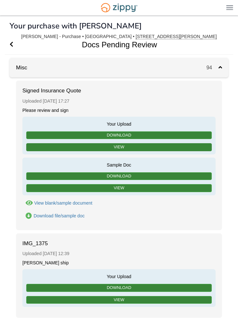 The width and height of the screenshot is (238, 320). I want to click on span: Signed Insurance Quote, so click(54, 91).